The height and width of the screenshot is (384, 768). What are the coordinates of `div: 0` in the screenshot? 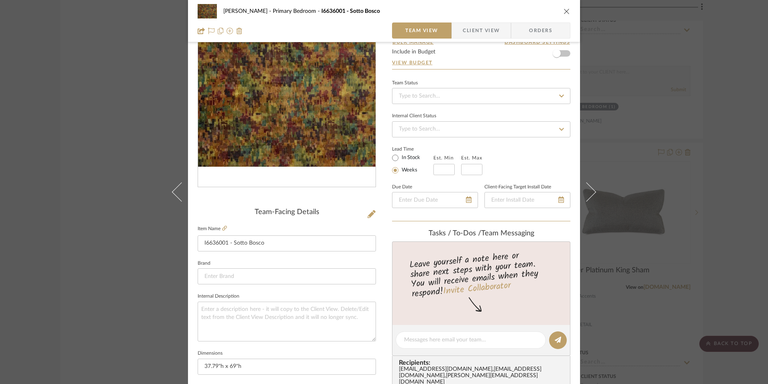 It's located at (287, 100).